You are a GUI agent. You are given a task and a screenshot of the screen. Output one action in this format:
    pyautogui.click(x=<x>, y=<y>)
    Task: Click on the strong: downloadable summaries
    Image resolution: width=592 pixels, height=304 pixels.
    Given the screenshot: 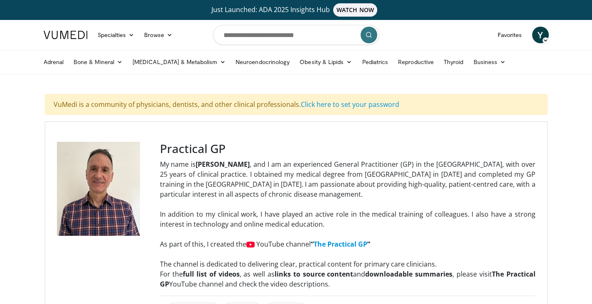 What is the action you would take?
    pyautogui.click(x=409, y=274)
    